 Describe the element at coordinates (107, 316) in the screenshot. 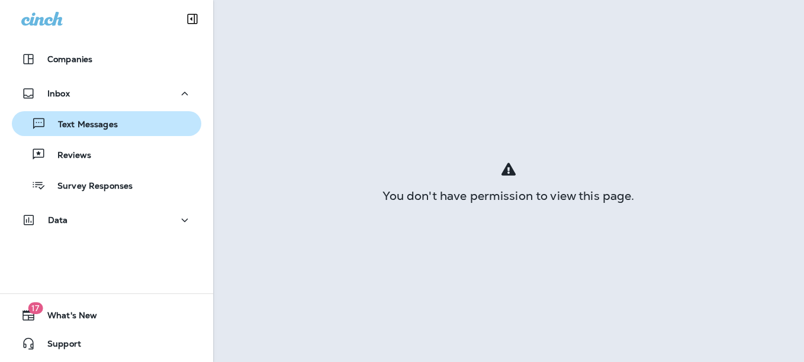

I see `button: 17What's New` at that location.